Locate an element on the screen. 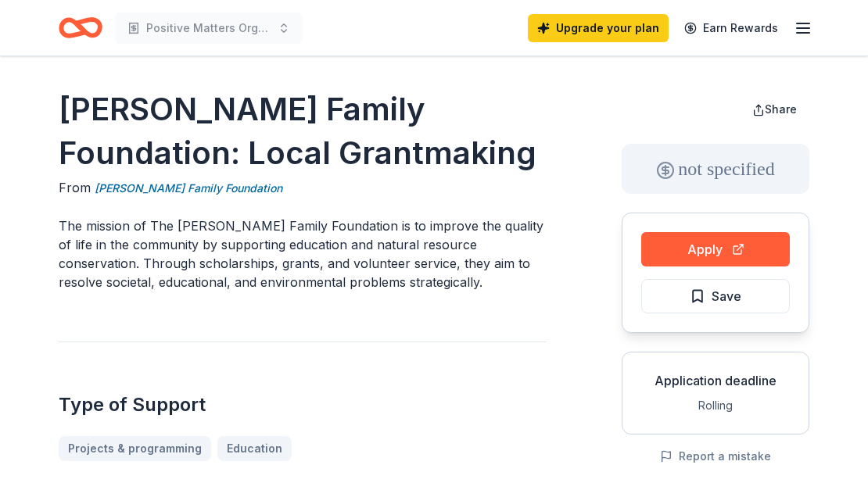 The image size is (868, 497). button: Report a mistake is located at coordinates (715, 457).